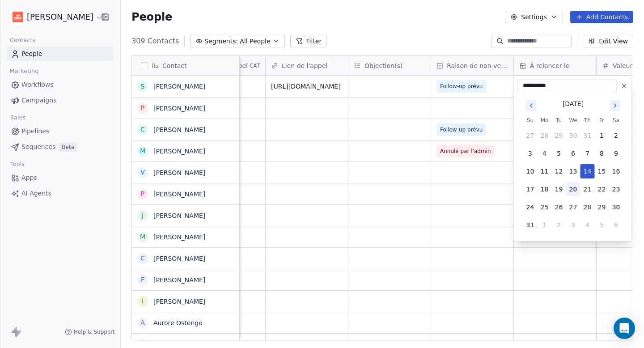  What do you see at coordinates (587, 154) in the screenshot?
I see `button: 7` at bounding box center [587, 154].